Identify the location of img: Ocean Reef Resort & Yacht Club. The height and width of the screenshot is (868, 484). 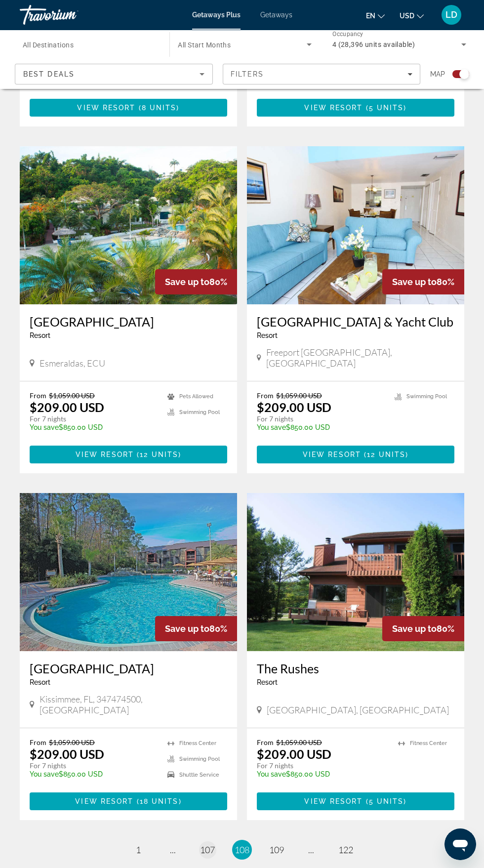
(356, 225).